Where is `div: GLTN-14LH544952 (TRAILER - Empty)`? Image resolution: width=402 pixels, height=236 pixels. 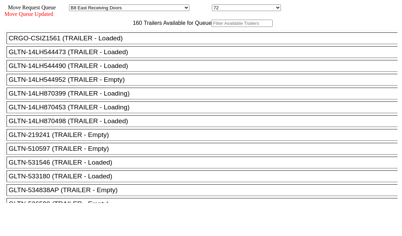
div: GLTN-14LH544952 (TRAILER - Empty) is located at coordinates (205, 80).